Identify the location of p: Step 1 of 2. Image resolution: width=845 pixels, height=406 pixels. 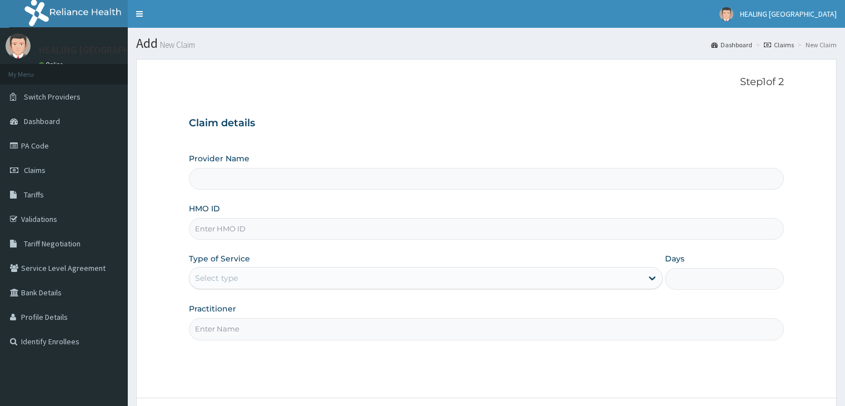
(486, 82).